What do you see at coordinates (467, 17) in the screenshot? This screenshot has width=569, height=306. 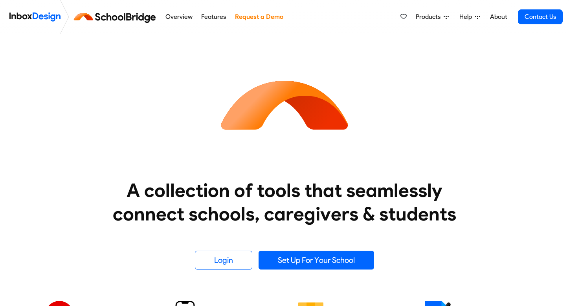 I see `span: Help` at bounding box center [467, 17].